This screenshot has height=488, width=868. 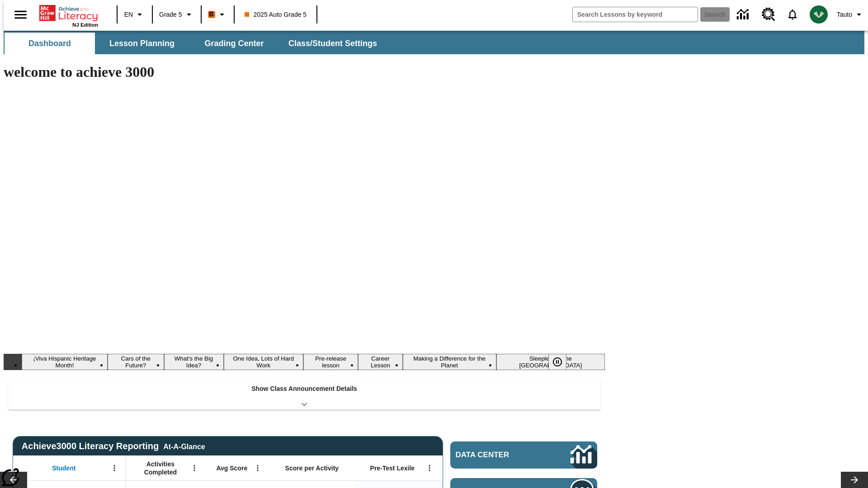 I want to click on span: Tauto, so click(x=845, y=14).